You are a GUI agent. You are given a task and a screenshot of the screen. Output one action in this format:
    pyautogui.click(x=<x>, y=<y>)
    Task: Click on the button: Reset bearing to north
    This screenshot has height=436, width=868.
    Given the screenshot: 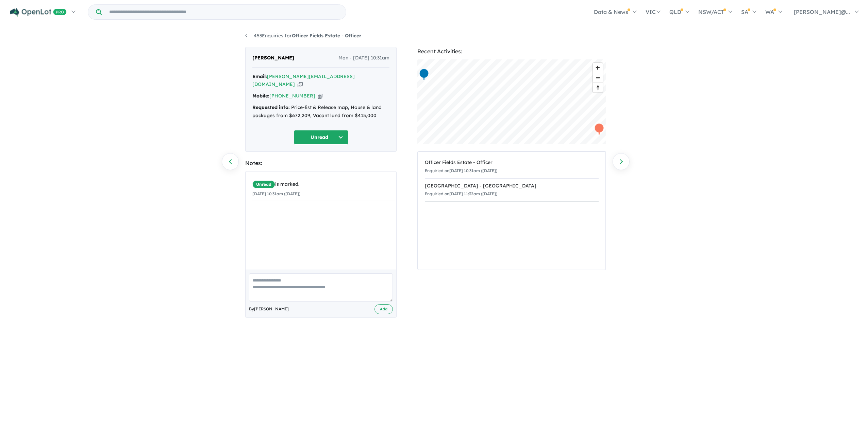 What is the action you would take?
    pyautogui.click(x=597, y=87)
    